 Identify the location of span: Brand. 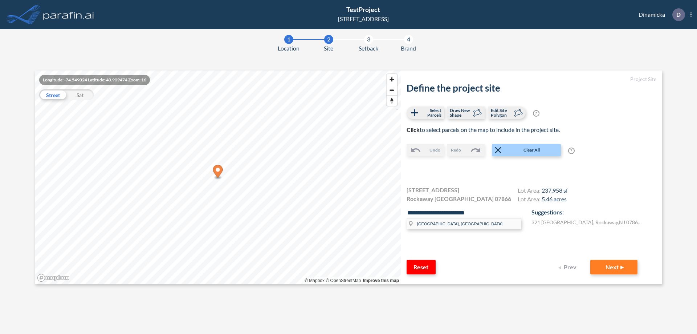
(409, 48).